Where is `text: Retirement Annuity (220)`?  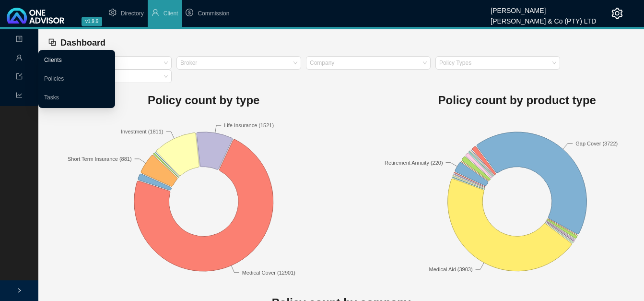
text: Retirement Annuity (220) is located at coordinates (414, 163).